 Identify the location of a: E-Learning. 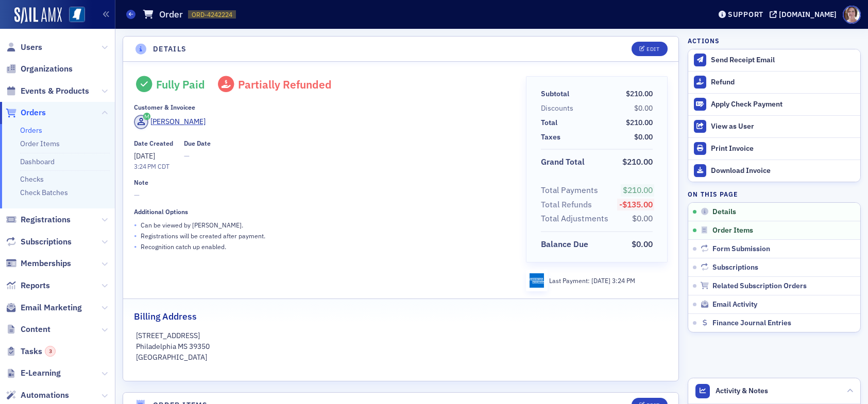
(33, 373).